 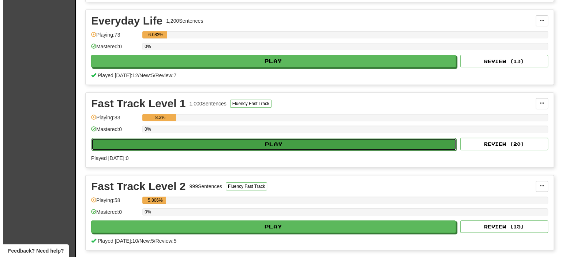 What do you see at coordinates (152, 200) in the screenshot?
I see `div: 5.806%` at bounding box center [152, 200].